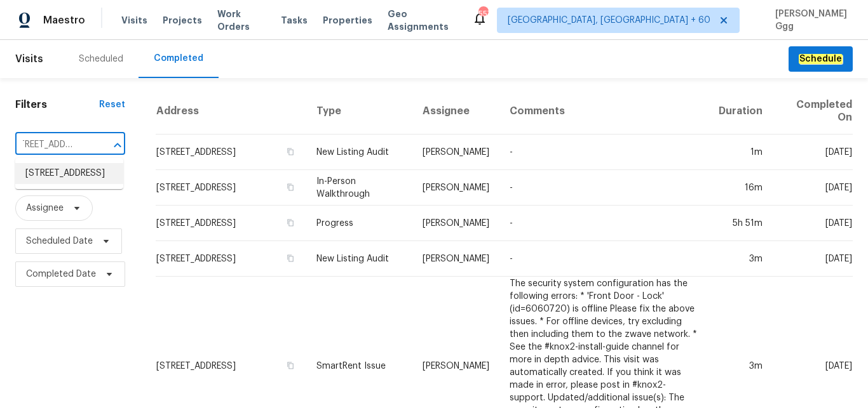 The image size is (868, 408). I want to click on span: Projects, so click(182, 20).